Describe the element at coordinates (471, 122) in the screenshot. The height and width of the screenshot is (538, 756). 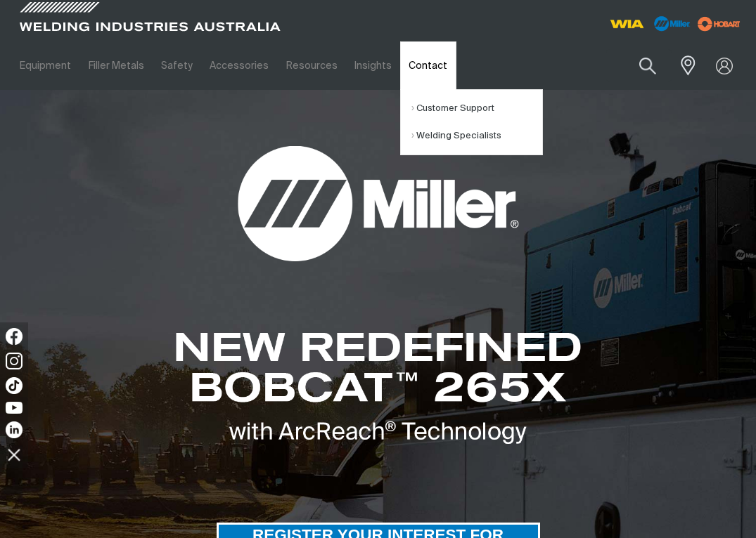
I see `ul: Contact Submenu` at that location.